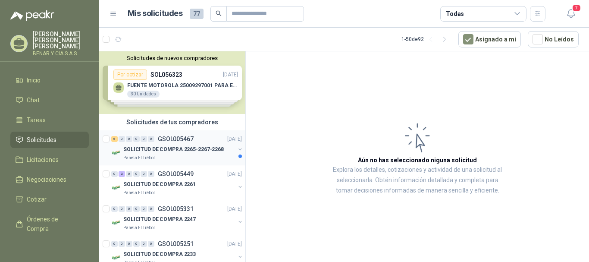 This screenshot has width=589, height=262. What do you see at coordinates (175, 139) in the screenshot?
I see `p: GSOL005467` at bounding box center [175, 139].